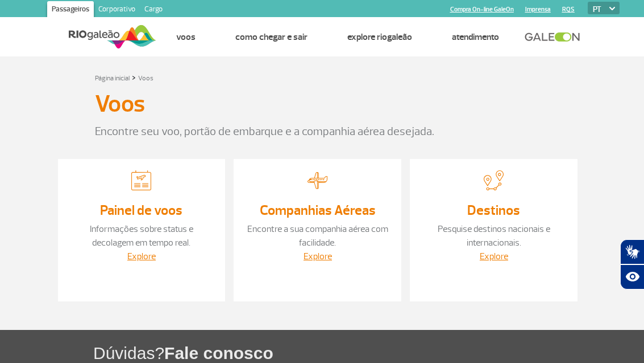  I want to click on a: Destinos, so click(493, 210).